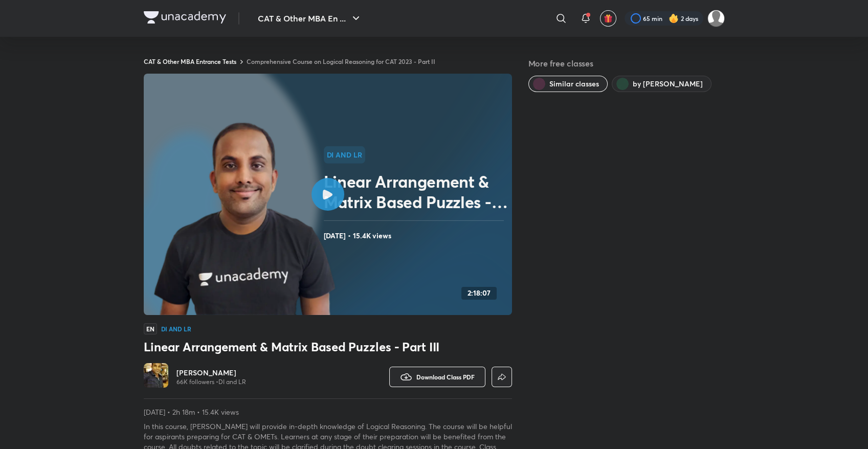 This screenshot has height=449, width=868. What do you see at coordinates (568, 84) in the screenshot?
I see `button: Similar classes` at bounding box center [568, 84].